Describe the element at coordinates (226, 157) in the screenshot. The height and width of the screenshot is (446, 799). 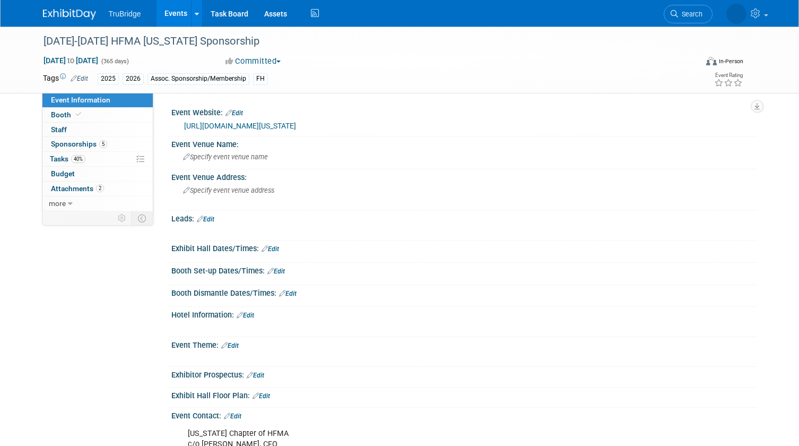
I see `span: Specify event venue name` at that location.